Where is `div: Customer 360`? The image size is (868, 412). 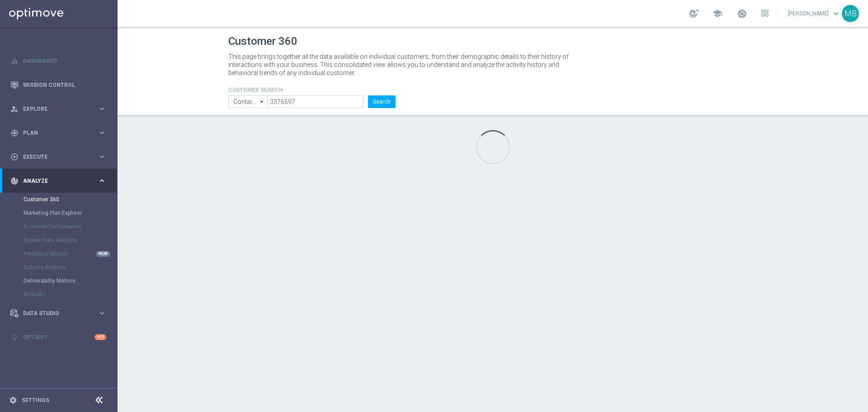 div: Customer 360 is located at coordinates (70, 199).